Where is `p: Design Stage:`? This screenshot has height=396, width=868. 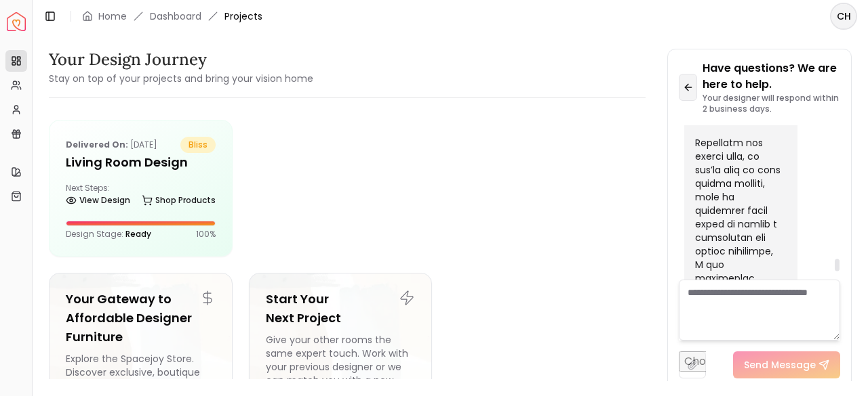
p: Design Stage: is located at coordinates (108, 234).